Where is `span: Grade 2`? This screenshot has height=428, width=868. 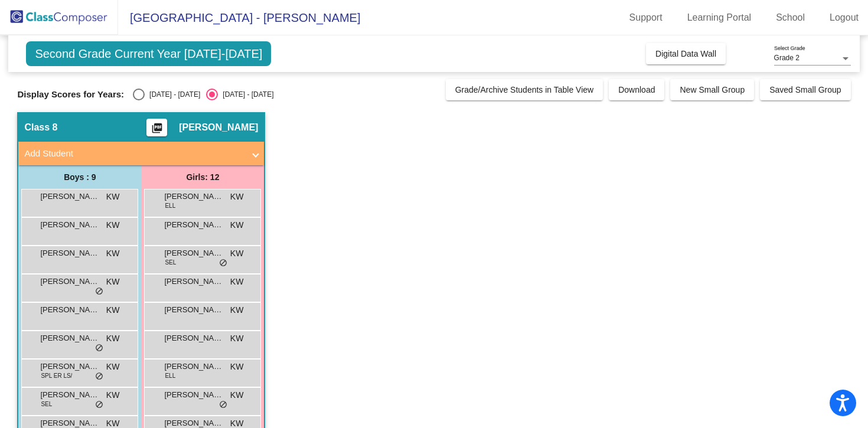
span: Grade 2 is located at coordinates (787, 58).